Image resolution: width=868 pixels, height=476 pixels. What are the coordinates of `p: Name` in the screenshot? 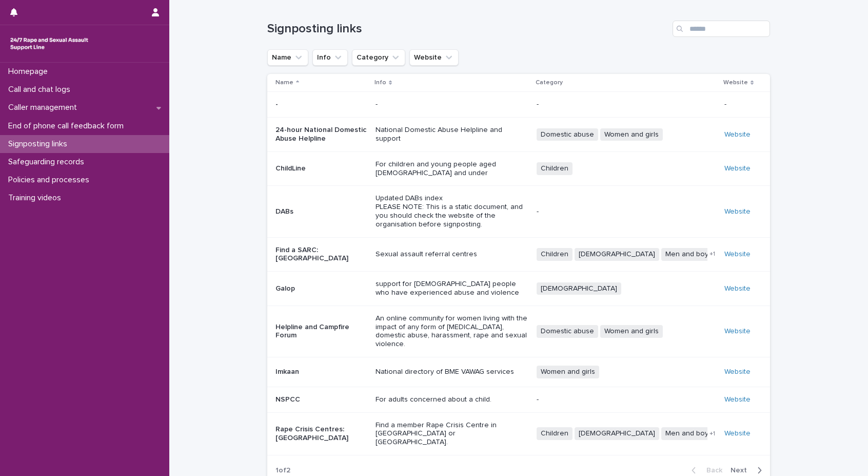 It's located at (284, 83).